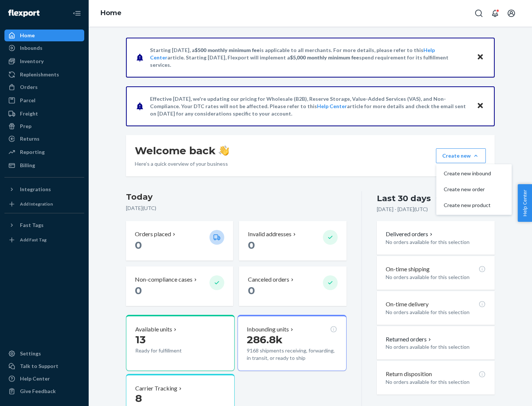 The image size is (532, 406). What do you see at coordinates (182, 150) in the screenshot?
I see `h1: Welcome back` at bounding box center [182, 150].